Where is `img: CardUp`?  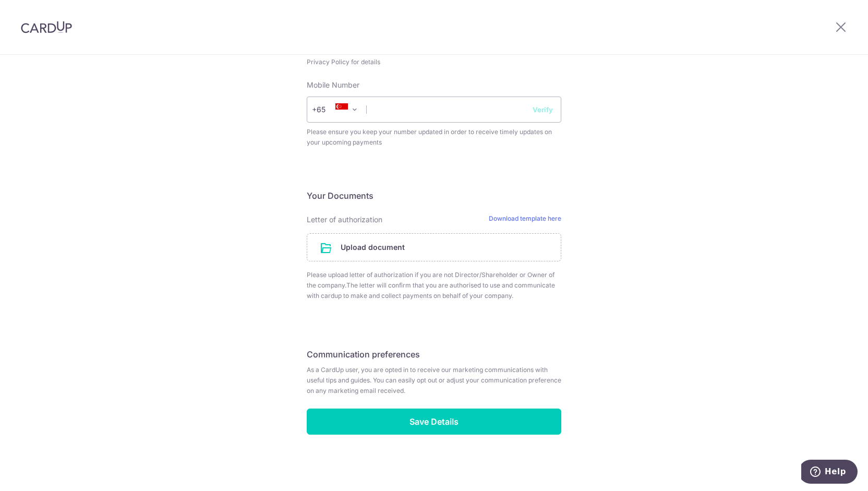 img: CardUp is located at coordinates (46, 27).